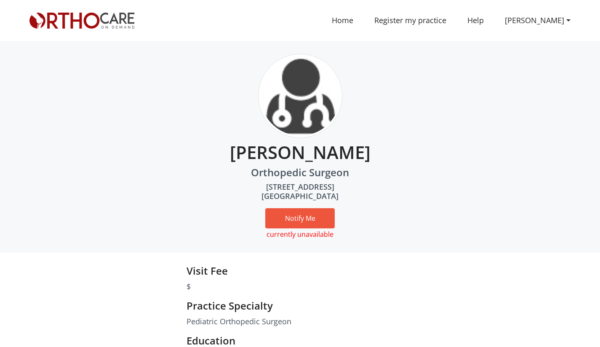 This screenshot has height=347, width=600. Describe the element at coordinates (300, 271) in the screenshot. I see `h5: Visit Fee` at that location.